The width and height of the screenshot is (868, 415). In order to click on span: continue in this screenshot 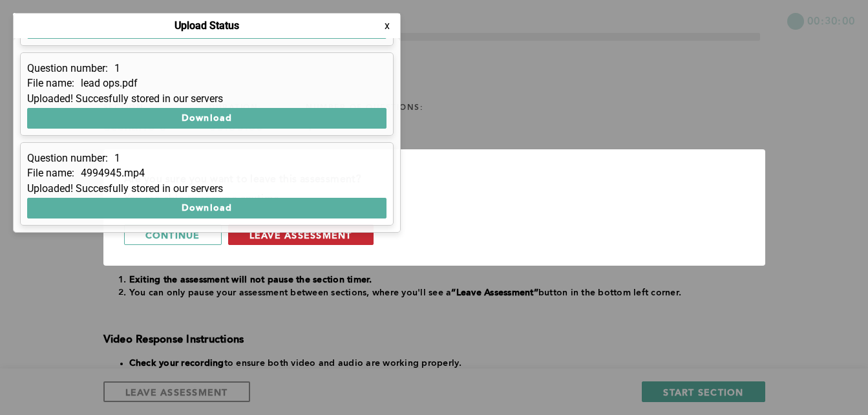, I will do `click(172, 235)`.